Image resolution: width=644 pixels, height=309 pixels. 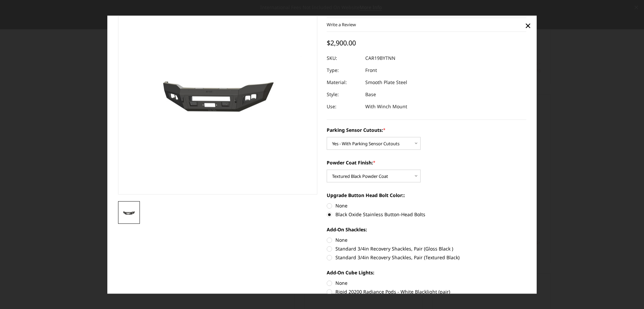 I want to click on dd: Base, so click(x=371, y=94).